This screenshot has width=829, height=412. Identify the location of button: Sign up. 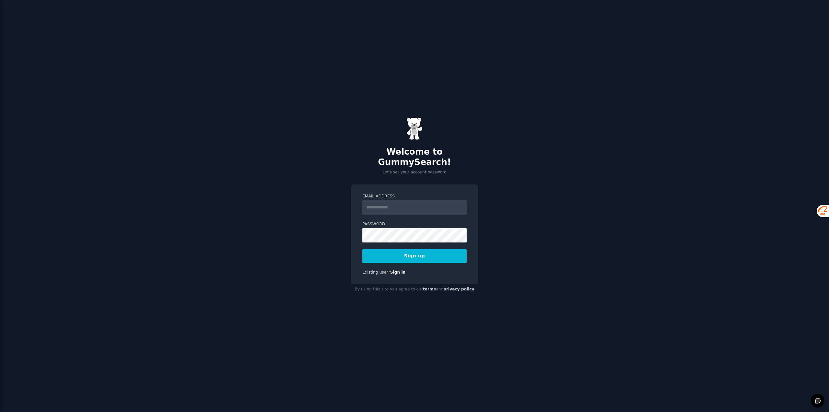
(415, 256).